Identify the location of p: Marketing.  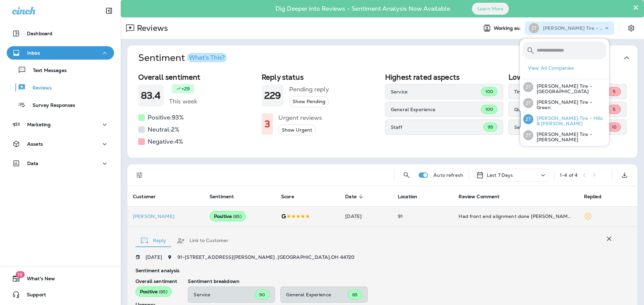
(39, 125).